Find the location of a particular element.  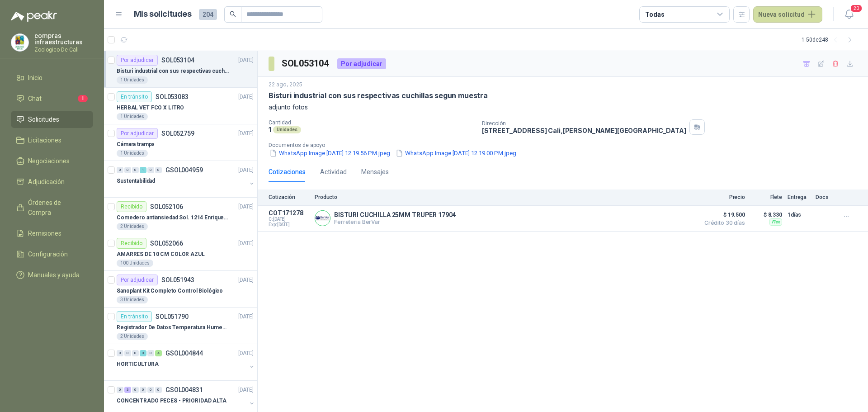

p: 22 ago, 2025 is located at coordinates (285, 84).